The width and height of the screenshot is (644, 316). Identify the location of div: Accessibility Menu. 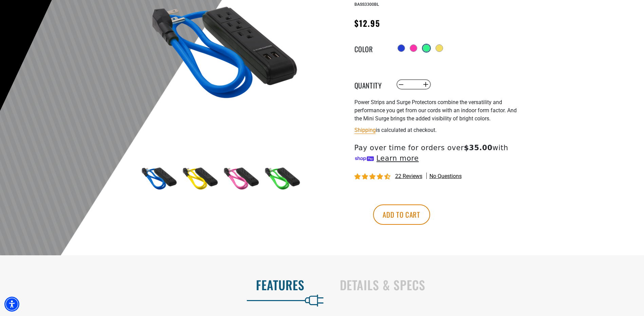
(12, 304).